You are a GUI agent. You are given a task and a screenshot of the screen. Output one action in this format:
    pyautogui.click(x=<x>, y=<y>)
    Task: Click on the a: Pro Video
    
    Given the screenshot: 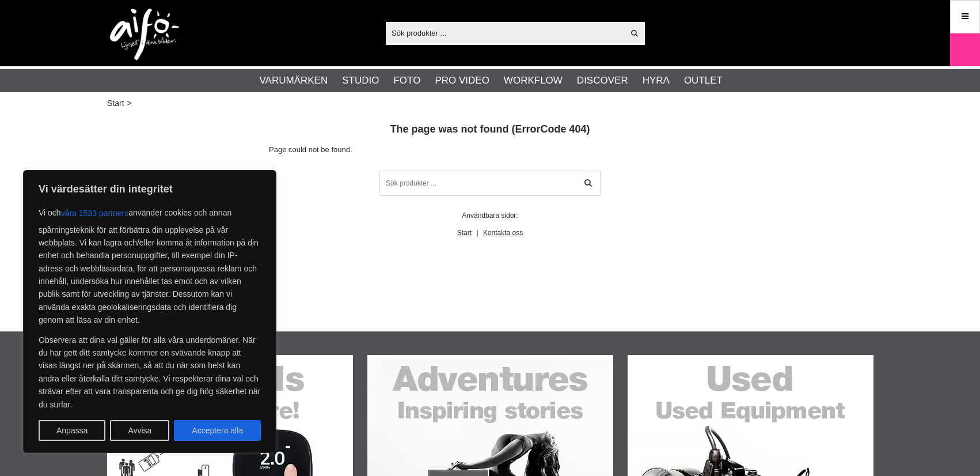 What is the action you would take?
    pyautogui.click(x=461, y=81)
    